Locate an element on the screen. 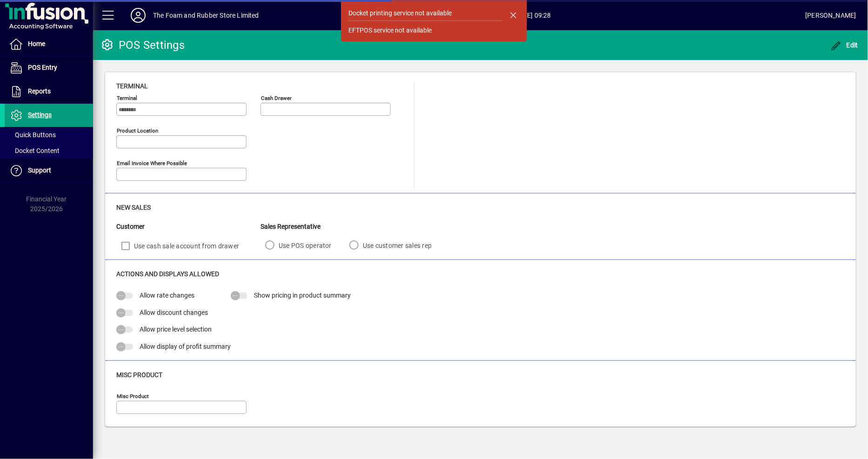 The height and width of the screenshot is (459, 868). span: POS Entry is located at coordinates (43, 67).